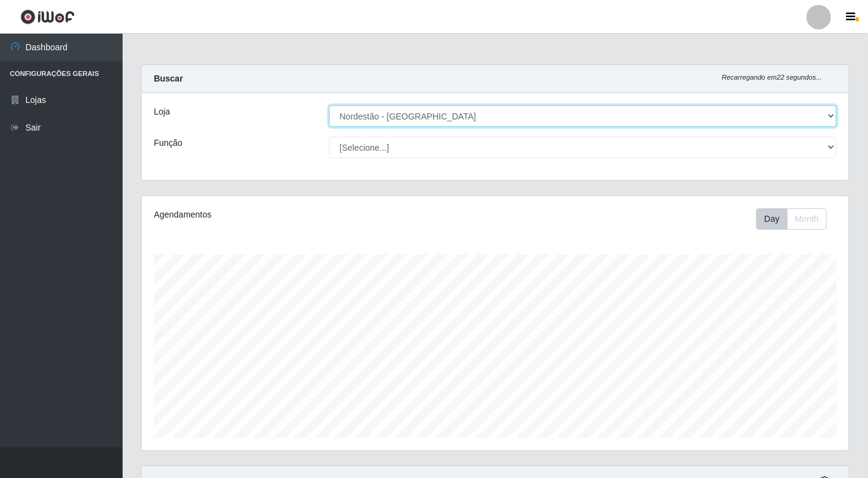  What do you see at coordinates (792, 219) in the screenshot?
I see `div: First group` at bounding box center [792, 219].